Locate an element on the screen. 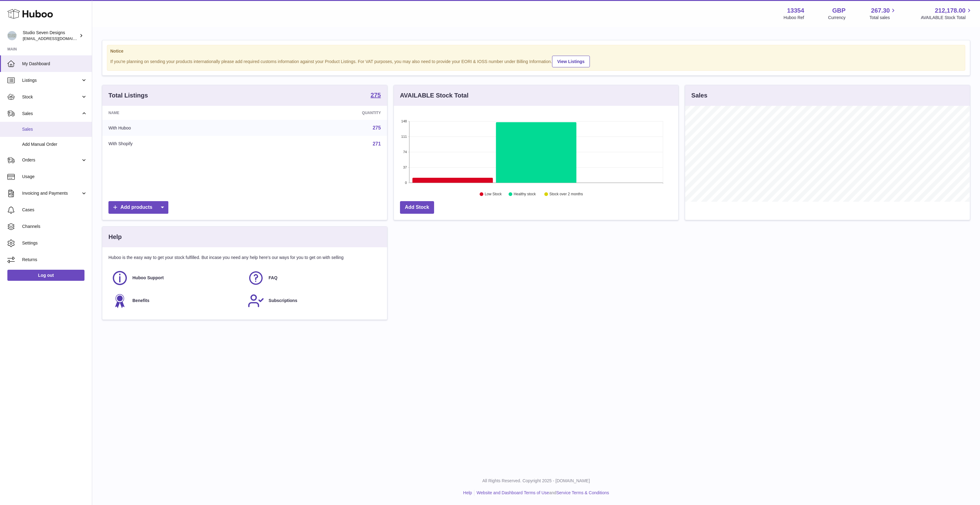 This screenshot has height=505, width=980. h3: Total Listings is located at coordinates (128, 95).